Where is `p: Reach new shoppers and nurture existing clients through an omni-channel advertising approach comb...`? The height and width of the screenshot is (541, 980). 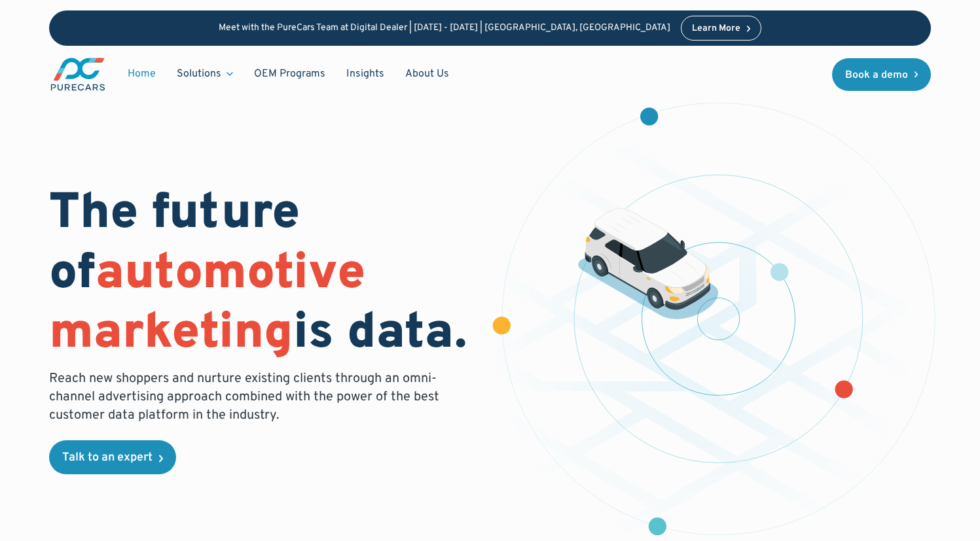
p: Reach new shoppers and nurture existing clients through an omni-channel advertising approach comb... is located at coordinates (248, 397).